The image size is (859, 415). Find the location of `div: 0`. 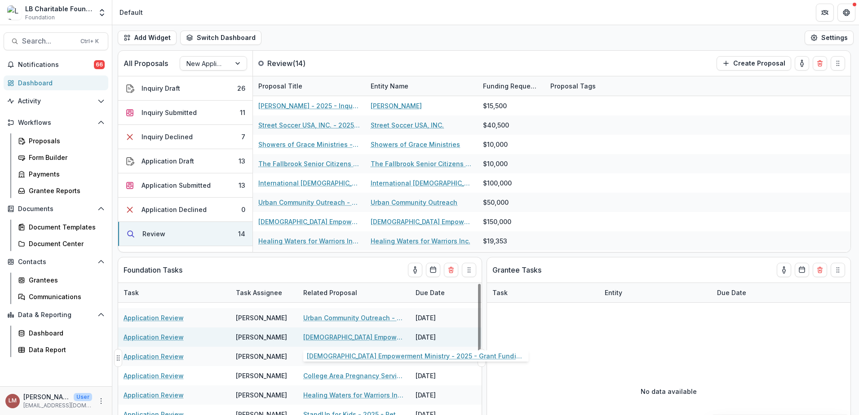

div: 0 is located at coordinates (243, 209).